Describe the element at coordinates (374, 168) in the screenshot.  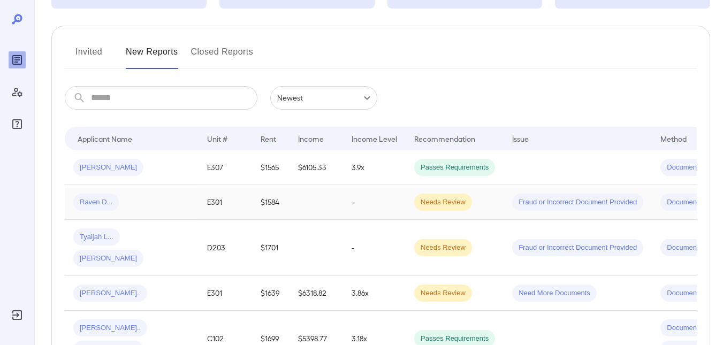
I see `td: 3.9x` at that location.